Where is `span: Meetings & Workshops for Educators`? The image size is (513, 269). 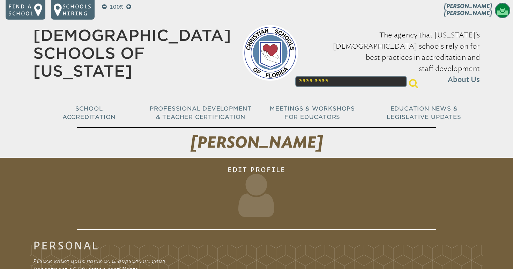 span: Meetings & Workshops for Educators is located at coordinates (313, 112).